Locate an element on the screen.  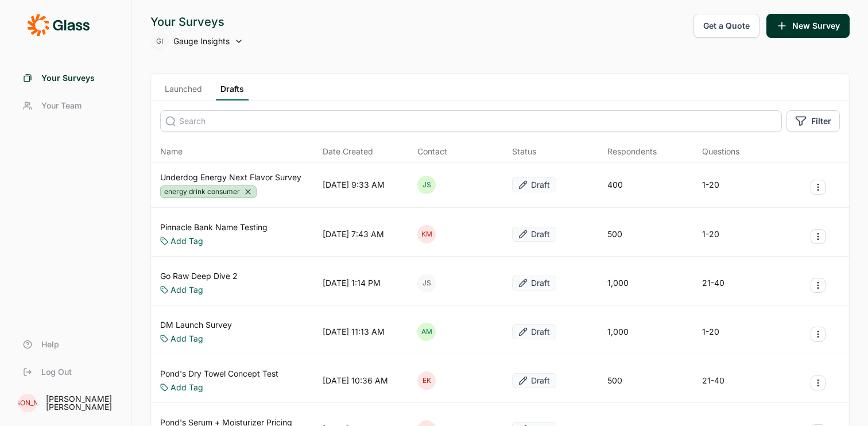
a: Drafts is located at coordinates (232, 92).